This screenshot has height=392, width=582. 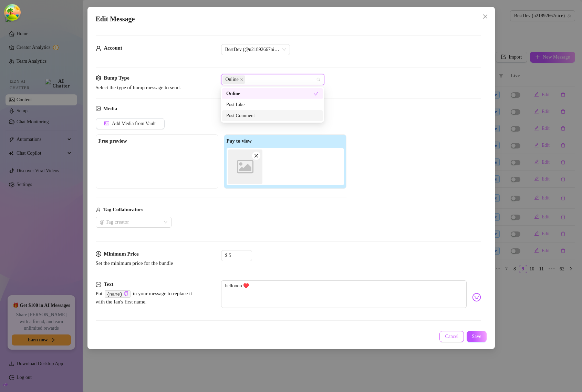 I want to click on span: Close, so click(x=485, y=17).